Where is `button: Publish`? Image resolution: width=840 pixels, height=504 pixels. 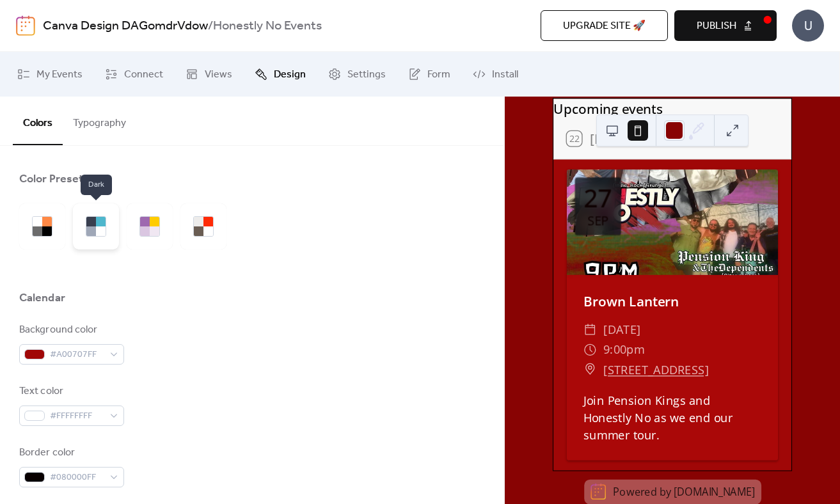 button: Publish is located at coordinates (725, 26).